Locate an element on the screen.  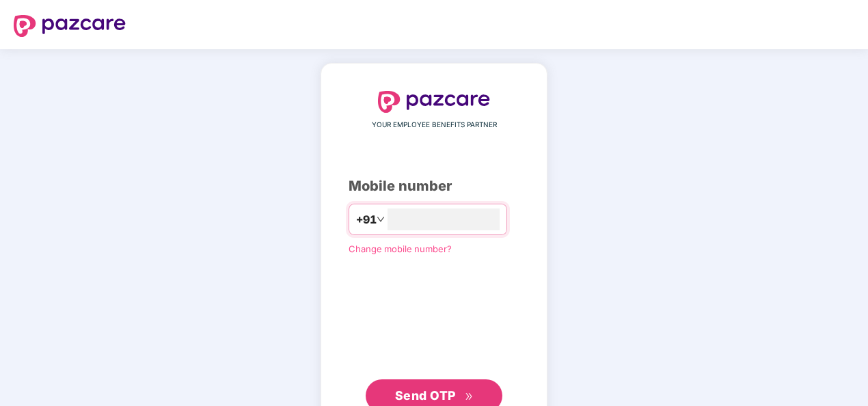
div: Mobile number is located at coordinates (434, 186).